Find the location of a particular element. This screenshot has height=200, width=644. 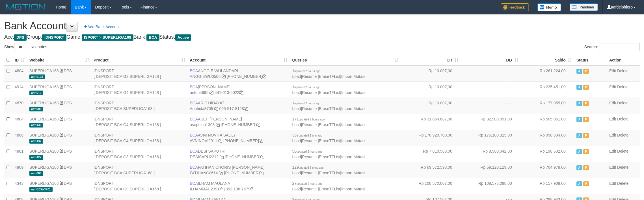

th: Status is located at coordinates (591, 60).